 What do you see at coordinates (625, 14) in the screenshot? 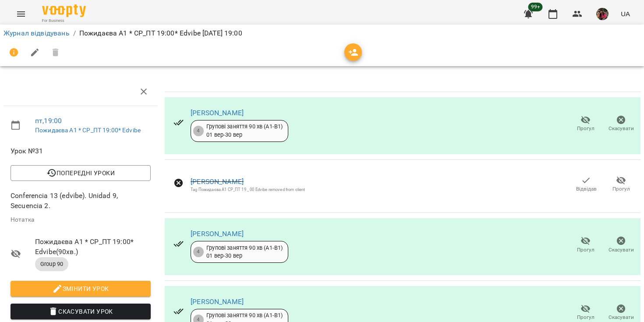
I see `span: UA` at bounding box center [625, 14].